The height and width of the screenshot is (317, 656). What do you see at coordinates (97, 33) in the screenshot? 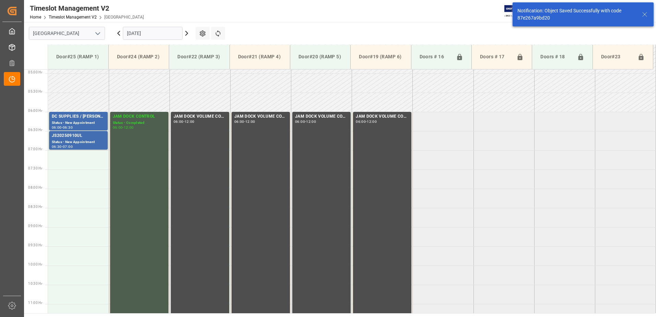
I see `button: open menu` at bounding box center [97, 33].